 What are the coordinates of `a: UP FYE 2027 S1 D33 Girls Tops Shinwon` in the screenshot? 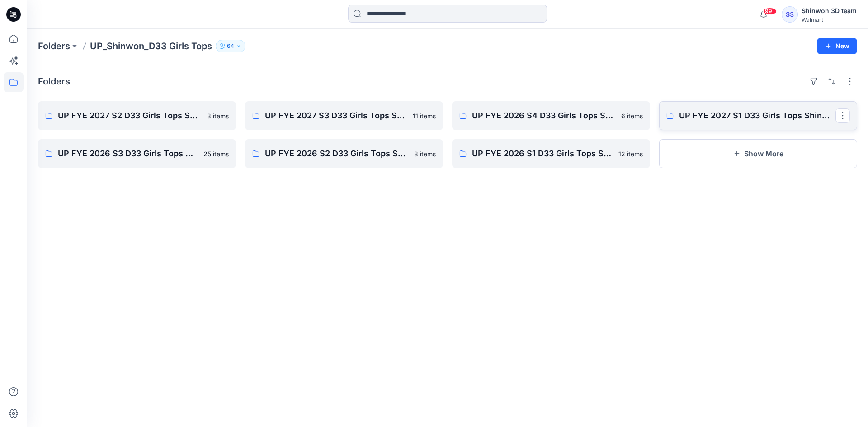 It's located at (758, 115).